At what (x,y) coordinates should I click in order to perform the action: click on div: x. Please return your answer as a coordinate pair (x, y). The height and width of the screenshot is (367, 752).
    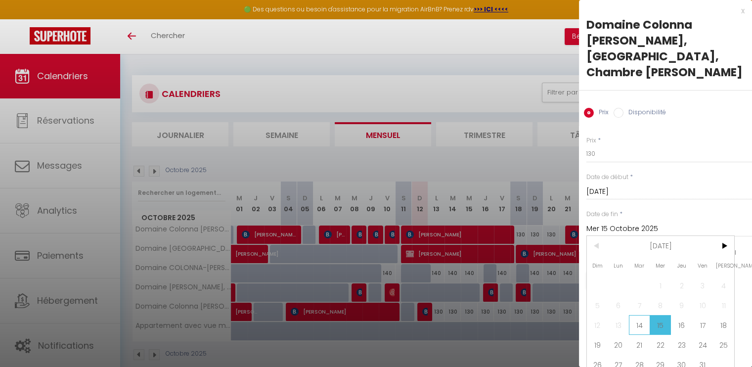
    Looking at the image, I should click on (661, 11).